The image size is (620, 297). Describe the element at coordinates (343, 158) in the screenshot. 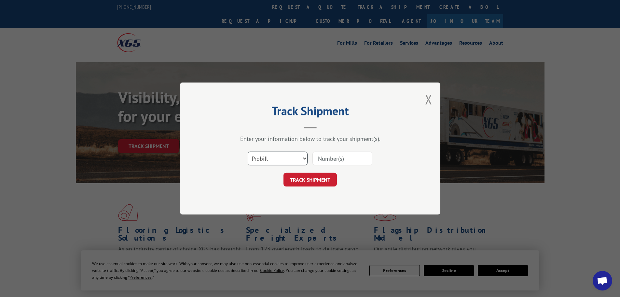

I see `input: Number(s)` at that location.